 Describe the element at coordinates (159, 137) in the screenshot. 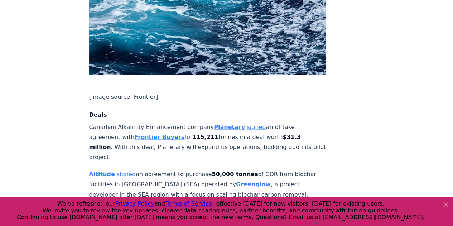

I see `strong: Frontier Buyers` at that location.